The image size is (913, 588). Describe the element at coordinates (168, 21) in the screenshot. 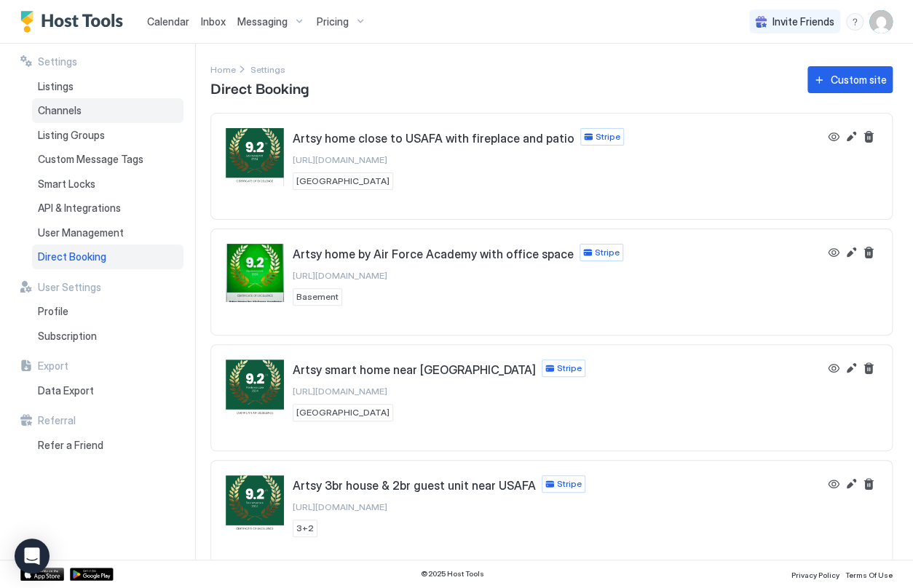

I see `span: Calendar` at that location.